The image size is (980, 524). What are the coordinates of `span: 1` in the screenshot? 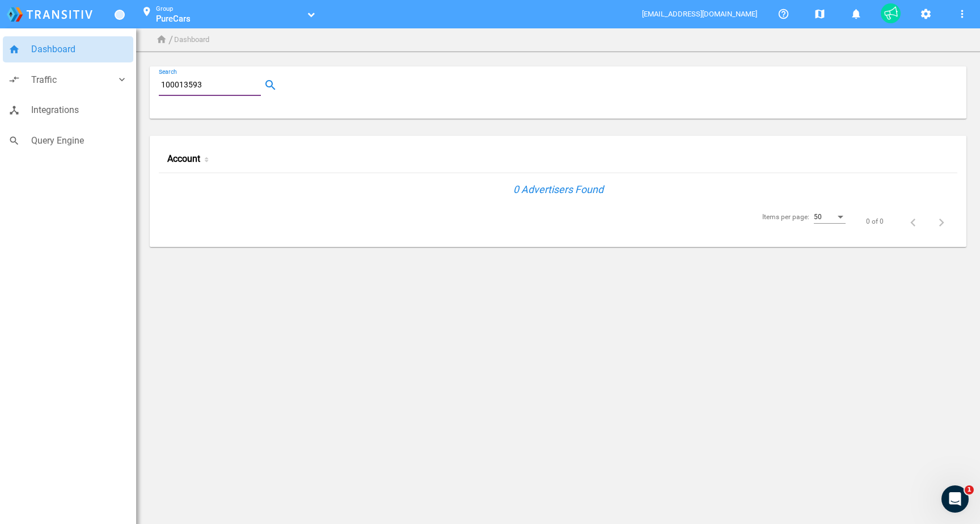 It's located at (970, 490).